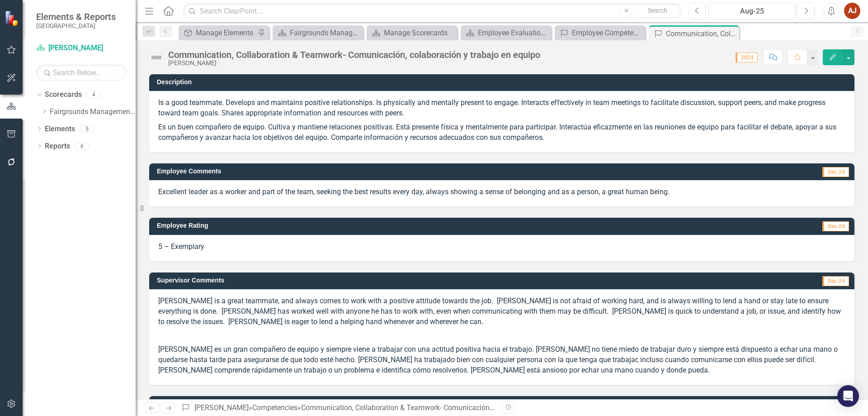  I want to click on div: 5, so click(86, 128).